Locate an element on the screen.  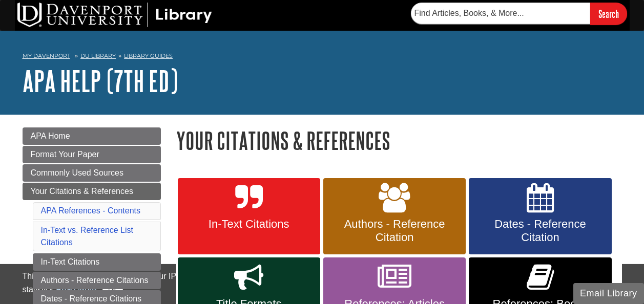
a: In-Text vs. Reference List Citations is located at coordinates (87, 236).